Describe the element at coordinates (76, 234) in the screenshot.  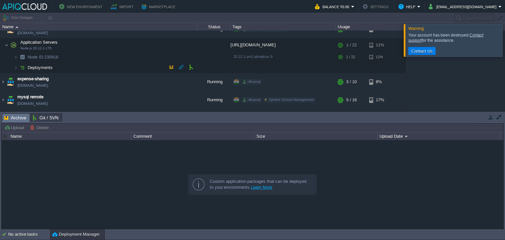
I see `button: Deployment Manager` at that location.